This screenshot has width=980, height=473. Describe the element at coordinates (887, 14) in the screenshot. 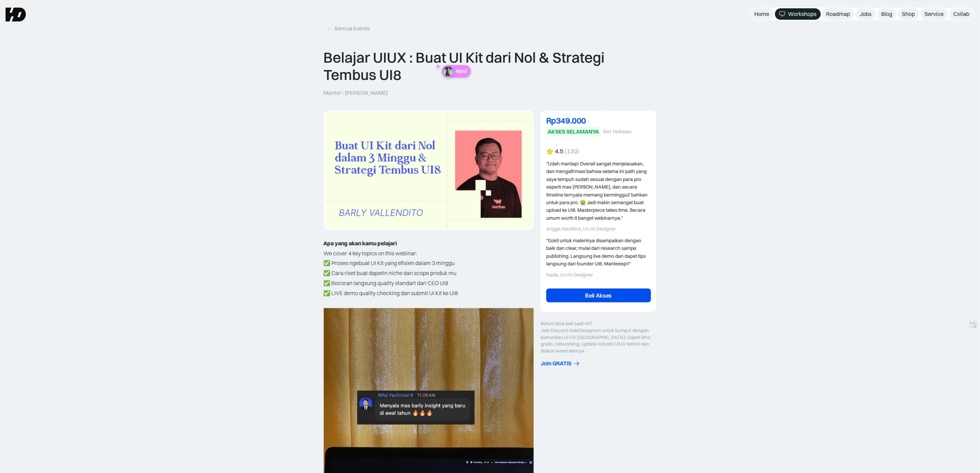

I see `div: Blog` at that location.